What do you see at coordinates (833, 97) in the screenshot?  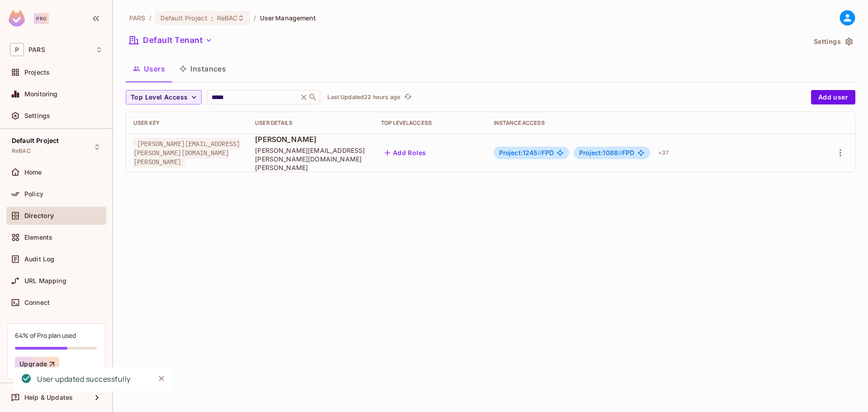 I see `button: Add user` at bounding box center [833, 97].